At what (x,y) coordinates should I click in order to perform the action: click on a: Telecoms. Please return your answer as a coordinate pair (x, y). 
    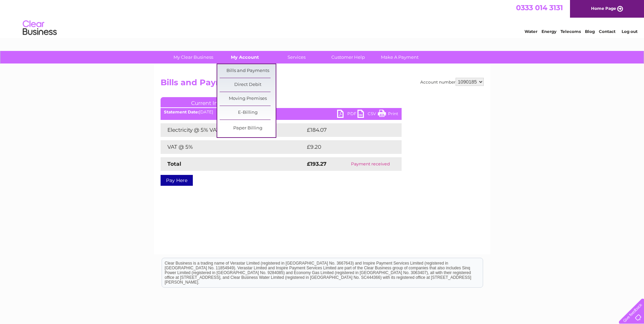
    Looking at the image, I should click on (571, 31).